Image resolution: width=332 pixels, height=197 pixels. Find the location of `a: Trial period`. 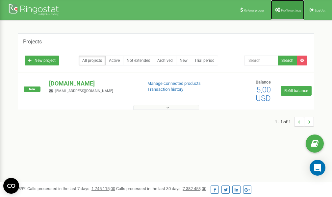

a: Trial period is located at coordinates (204, 61).